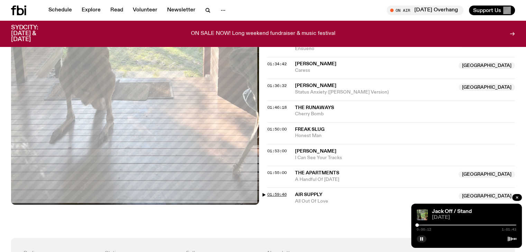  I want to click on button: Support Us, so click(492, 10).